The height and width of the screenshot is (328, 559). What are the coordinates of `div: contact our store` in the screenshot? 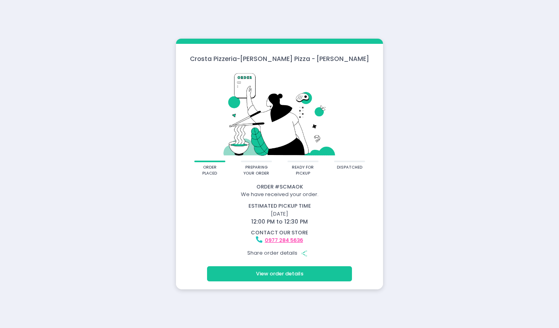 It's located at (280, 233).